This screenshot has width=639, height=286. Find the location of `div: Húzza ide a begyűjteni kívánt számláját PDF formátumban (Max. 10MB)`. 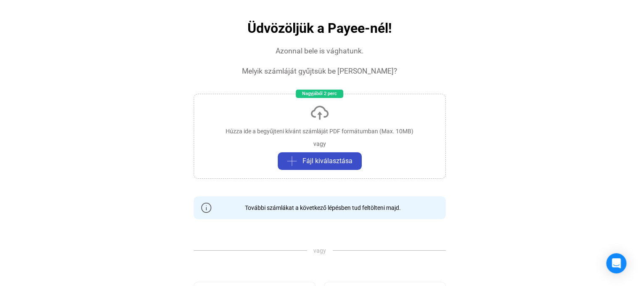

div: Húzza ide a begyűjteni kívánt számláját PDF formátumban (Max. 10MB) is located at coordinates (319, 131).